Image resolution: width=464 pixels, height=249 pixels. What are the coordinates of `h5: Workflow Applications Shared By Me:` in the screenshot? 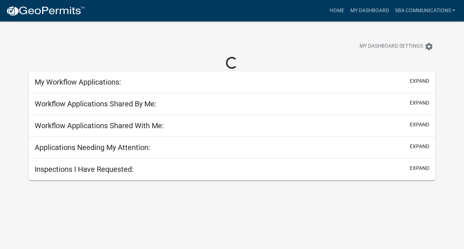 It's located at (96, 104).